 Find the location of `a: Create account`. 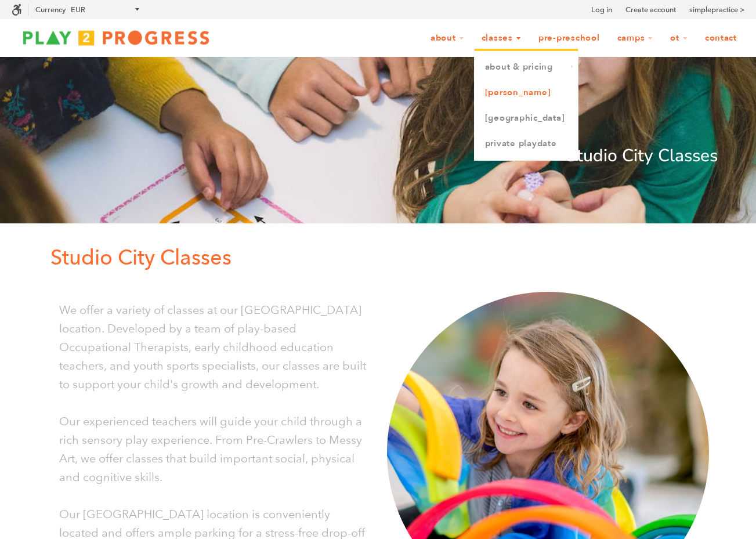

a: Create account is located at coordinates (651, 10).